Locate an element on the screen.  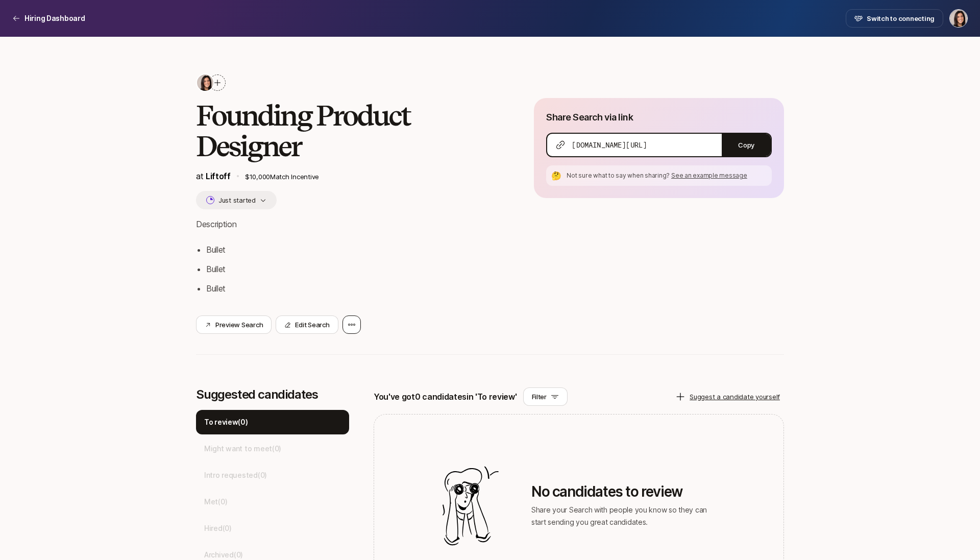
button: Preview Search is located at coordinates (234, 325).